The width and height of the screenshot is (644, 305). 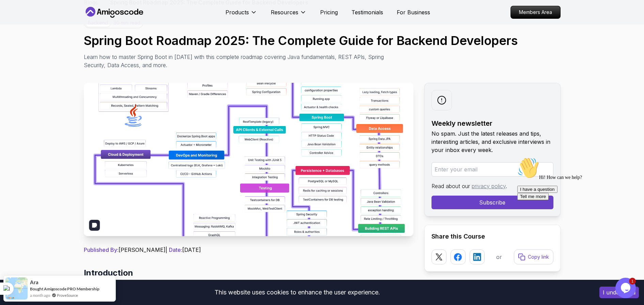 I want to click on div: 👋Hi! How can we help?I have a questionTell me more, so click(x=64, y=24).